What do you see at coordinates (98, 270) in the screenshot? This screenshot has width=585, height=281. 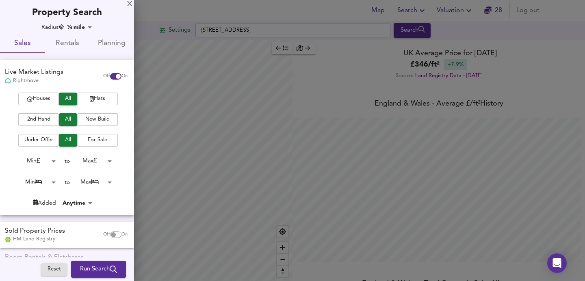 I see `button: Run Search` at bounding box center [98, 270].